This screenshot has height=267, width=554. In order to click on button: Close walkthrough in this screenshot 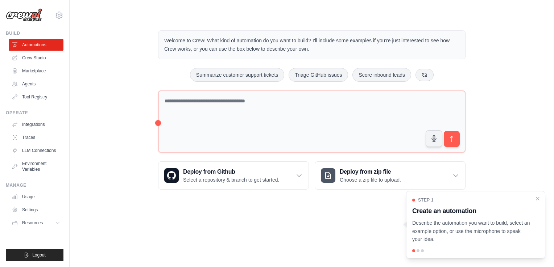, I will do `click(537, 199)`.